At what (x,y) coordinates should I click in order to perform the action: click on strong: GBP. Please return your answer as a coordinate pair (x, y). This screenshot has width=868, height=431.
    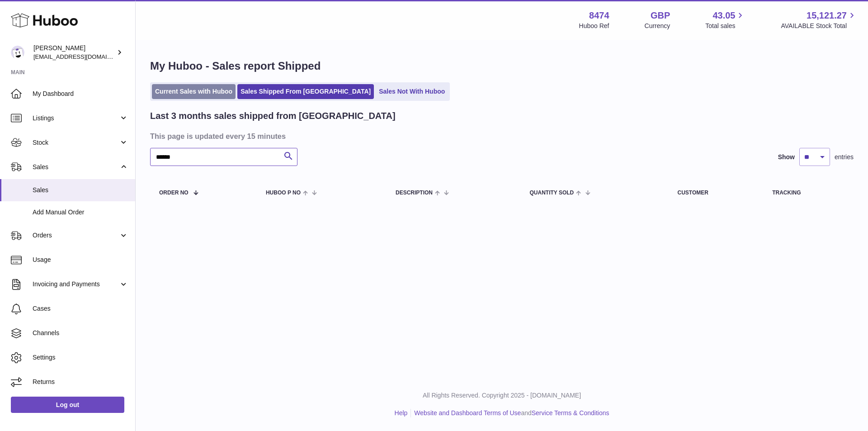
    Looking at the image, I should click on (660, 16).